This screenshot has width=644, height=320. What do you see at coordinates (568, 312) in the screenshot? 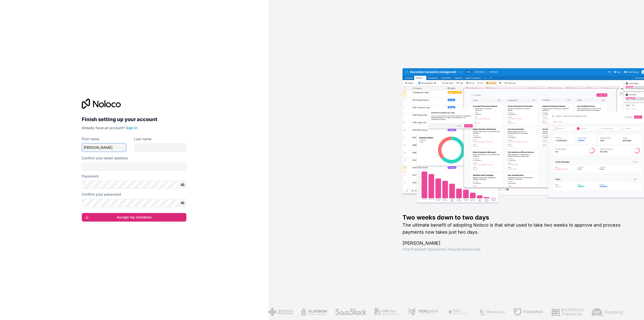
I see `img: /assets/baldridge-DxmPIwAm.png` at bounding box center [568, 312].